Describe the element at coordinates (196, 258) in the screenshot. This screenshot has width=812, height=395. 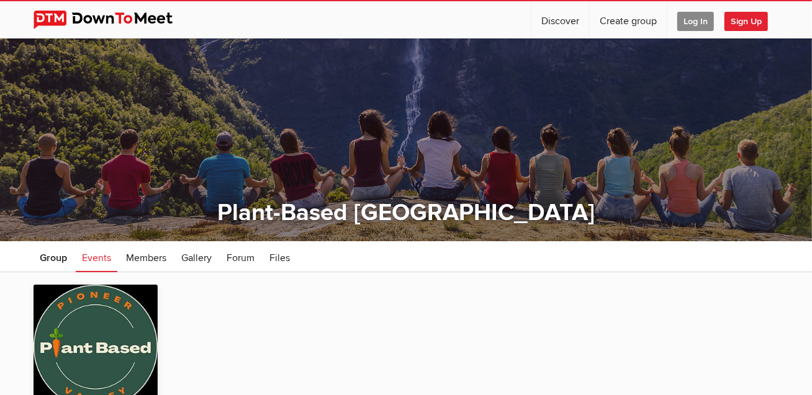
I see `span: Gallery` at that location.